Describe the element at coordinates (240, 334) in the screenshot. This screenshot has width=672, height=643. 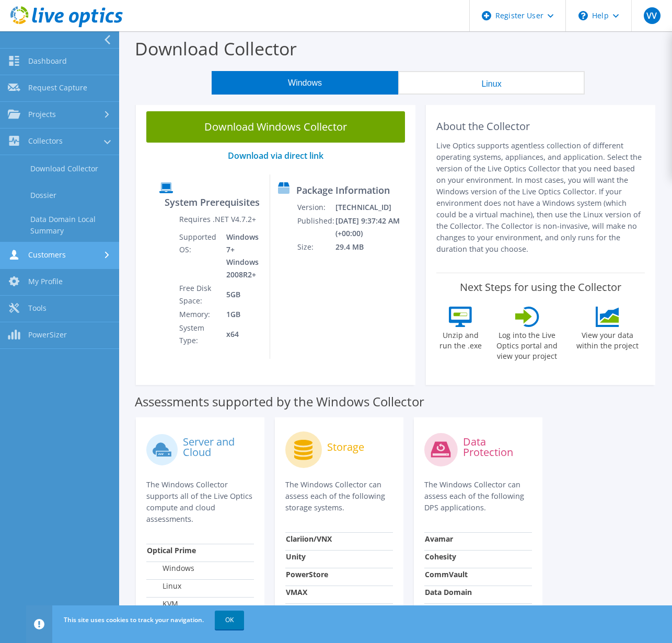
I see `td: x64` at that location.